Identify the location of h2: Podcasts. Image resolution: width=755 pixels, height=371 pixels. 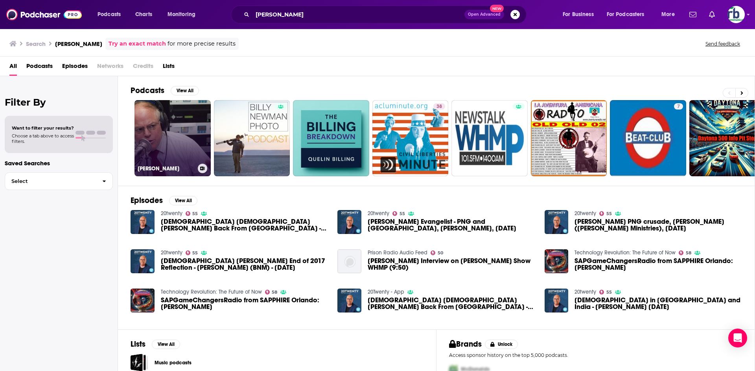
(147, 90).